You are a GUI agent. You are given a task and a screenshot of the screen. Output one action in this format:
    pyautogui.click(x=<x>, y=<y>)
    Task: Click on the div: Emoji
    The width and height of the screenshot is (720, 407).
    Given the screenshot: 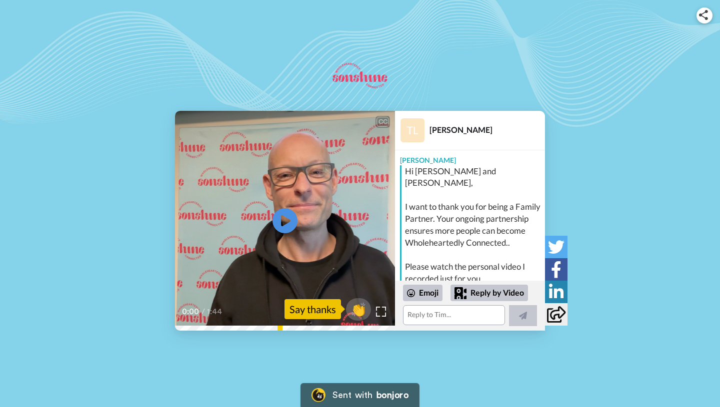 What is the action you would take?
    pyautogui.click(x=422, y=293)
    